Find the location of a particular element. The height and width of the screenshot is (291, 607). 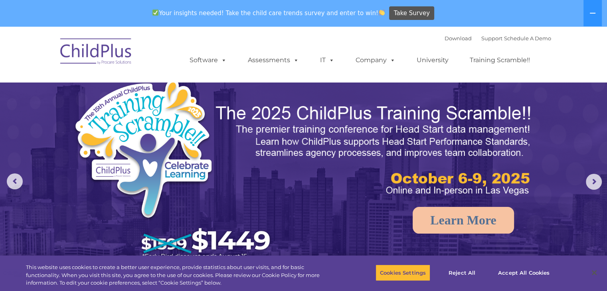

a: University is located at coordinates (433, 60).